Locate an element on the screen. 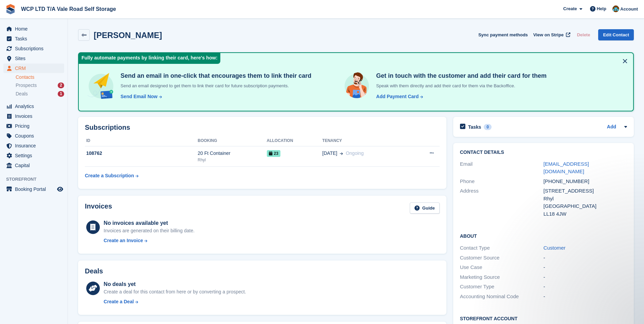 Image resolution: width=644 pixels, height=324 pixels. span: Coupons is located at coordinates (35, 136).